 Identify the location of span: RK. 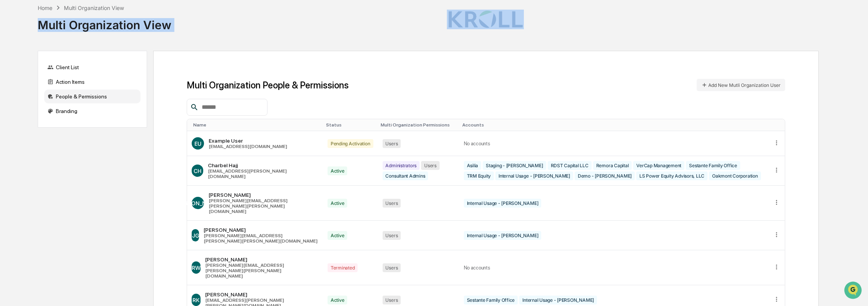
(196, 300).